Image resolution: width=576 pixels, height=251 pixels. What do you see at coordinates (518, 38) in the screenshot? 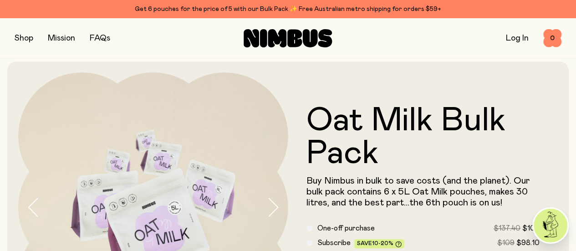
I see `a: Log In` at bounding box center [518, 38].